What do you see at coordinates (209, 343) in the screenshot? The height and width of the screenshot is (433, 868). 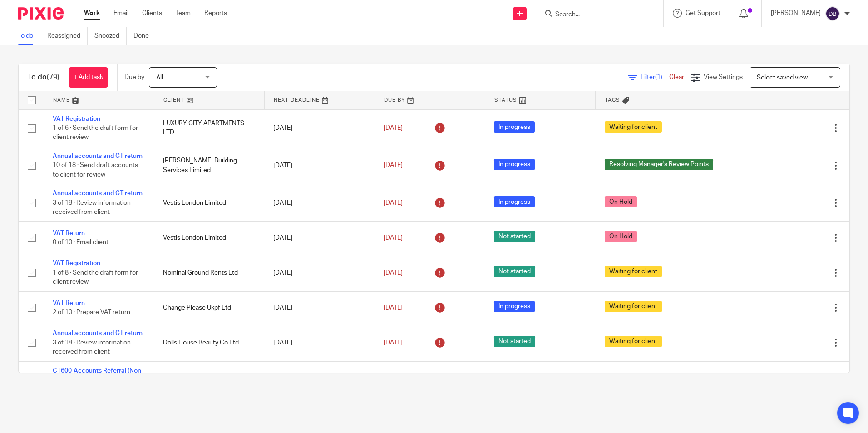 I see `td: Dolls House Beauty Co Ltd` at bounding box center [209, 343].